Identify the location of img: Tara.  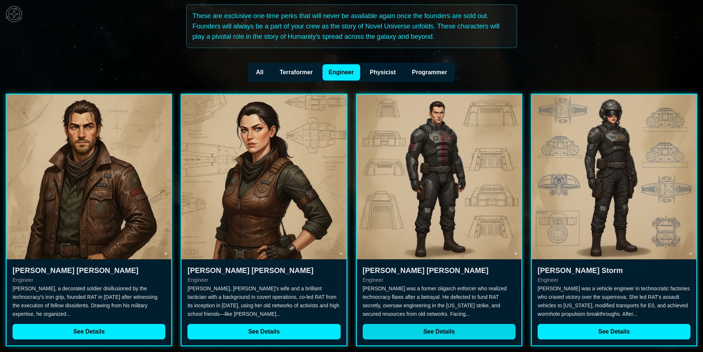
(264, 177).